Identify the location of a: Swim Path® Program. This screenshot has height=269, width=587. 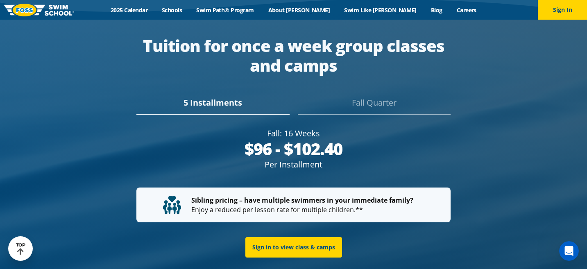
(225, 10).